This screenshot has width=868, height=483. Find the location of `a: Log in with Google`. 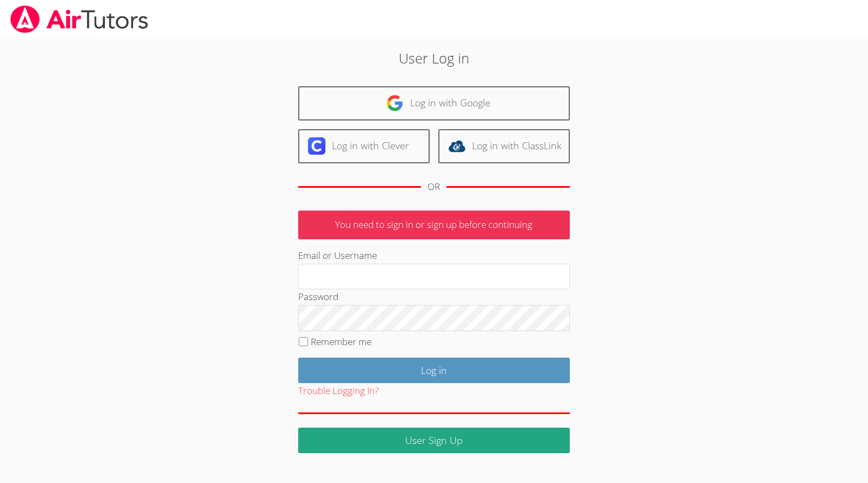

a: Log in with Google is located at coordinates (434, 103).